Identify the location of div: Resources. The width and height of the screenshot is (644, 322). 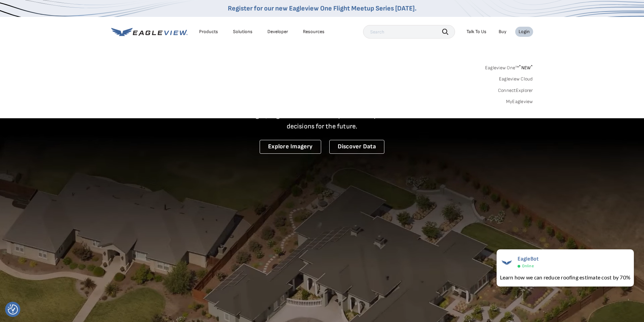
(314, 31).